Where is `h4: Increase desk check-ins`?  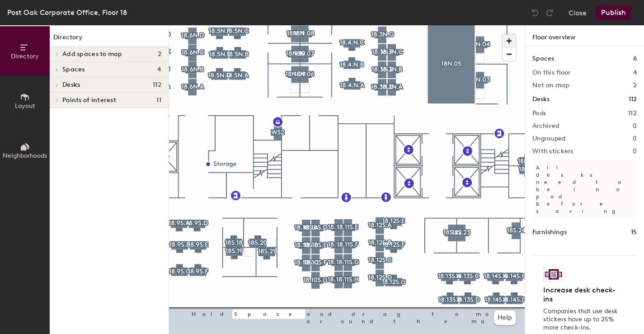
h4: Increase desk check-ins is located at coordinates (582, 295).